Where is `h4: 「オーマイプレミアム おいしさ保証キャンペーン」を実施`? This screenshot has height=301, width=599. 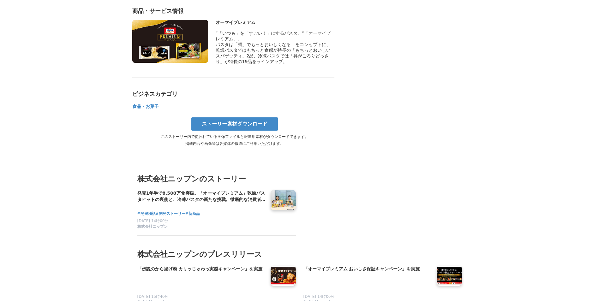
h4: 「オーマイプレミアム おいしさ保証キャンペーン」を実施 is located at coordinates (367, 269).